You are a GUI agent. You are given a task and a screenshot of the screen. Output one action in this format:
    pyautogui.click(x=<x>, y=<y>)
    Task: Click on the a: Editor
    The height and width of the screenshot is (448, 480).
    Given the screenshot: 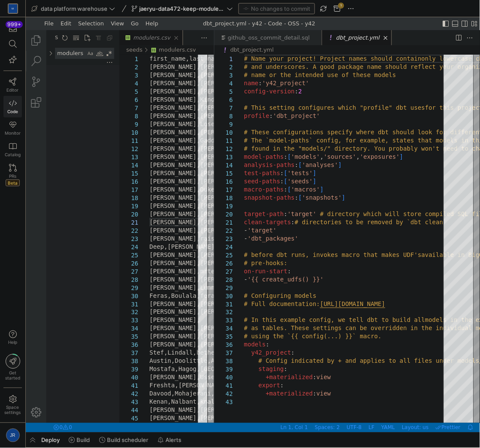 What is the action you would take?
    pyautogui.click(x=13, y=85)
    